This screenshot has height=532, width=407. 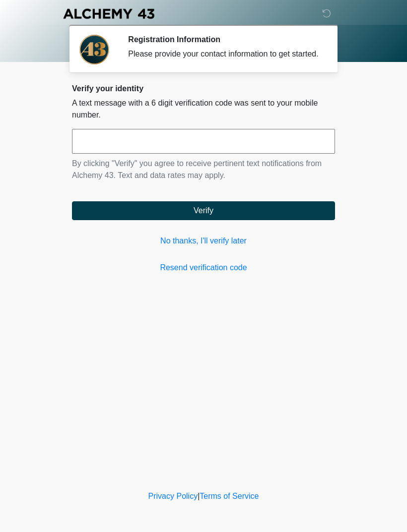 I want to click on a: Privacy Policy, so click(x=173, y=496).